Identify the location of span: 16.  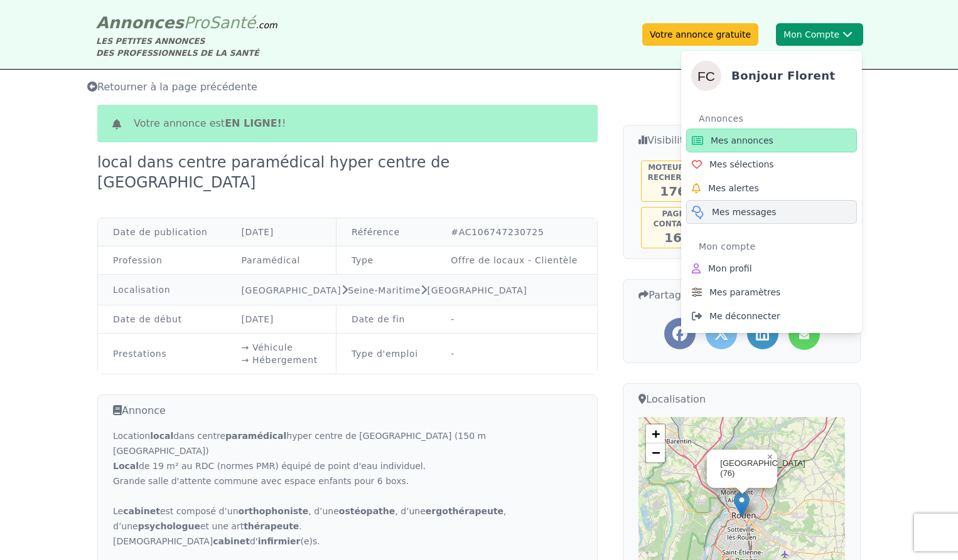
(673, 237).